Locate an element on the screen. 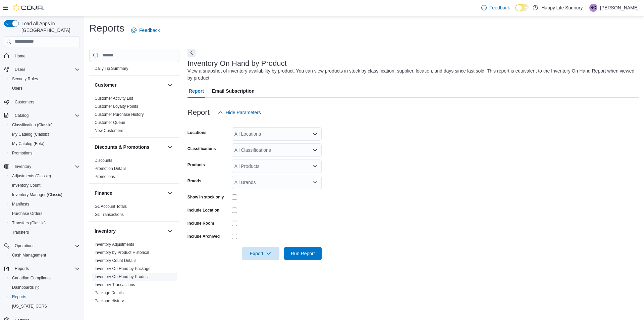 This screenshot has width=644, height=320. h3: Inventory On Hand by Product is located at coordinates (237, 63).